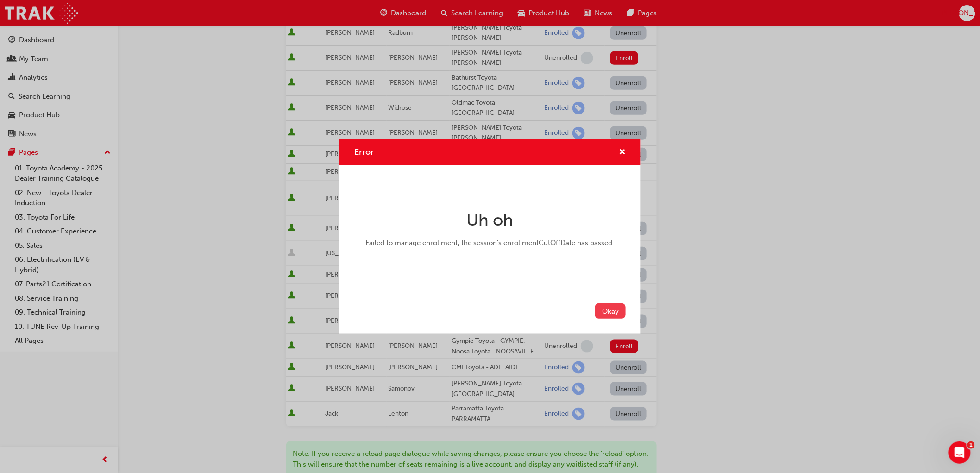 Image resolution: width=980 pixels, height=473 pixels. Describe the element at coordinates (622, 153) in the screenshot. I see `span: cross-icon` at that location.